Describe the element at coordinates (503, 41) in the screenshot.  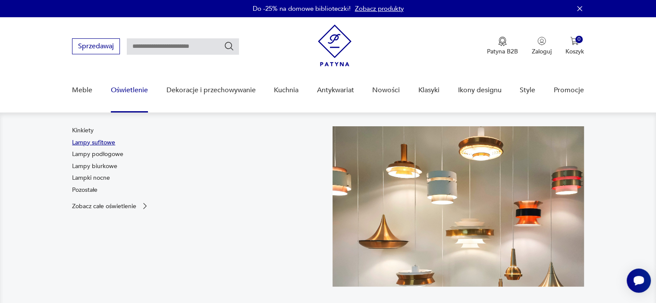
I see `img: Ikona medalu` at that location.